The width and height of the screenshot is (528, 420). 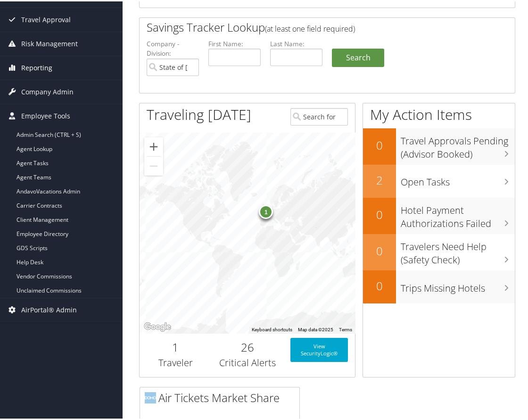 What do you see at coordinates (296, 42) in the screenshot?
I see `label: Last Name:` at bounding box center [296, 42].